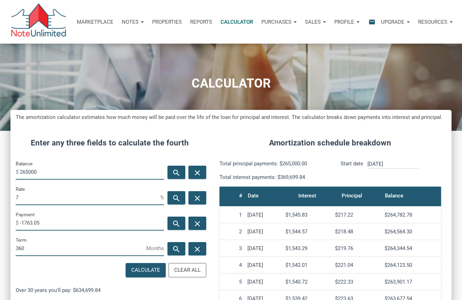 This screenshot has height=300, width=462. What do you see at coordinates (357, 215) in the screenshot?
I see `div: $217.22` at bounding box center [357, 215].